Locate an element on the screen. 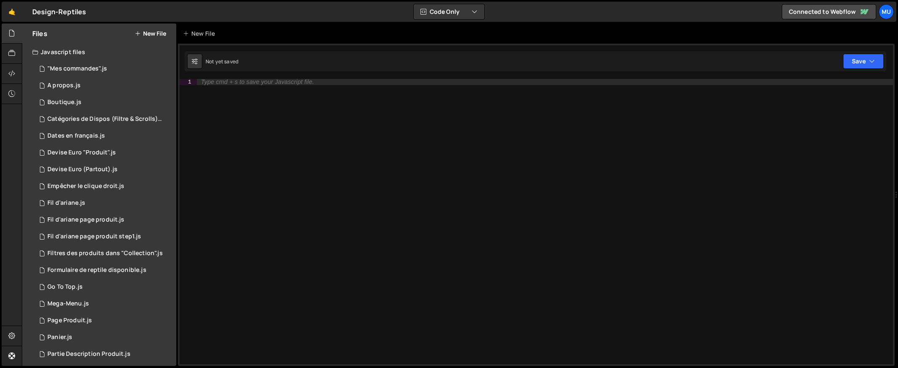 The height and width of the screenshot is (368, 898). a: Mu is located at coordinates (886, 12).